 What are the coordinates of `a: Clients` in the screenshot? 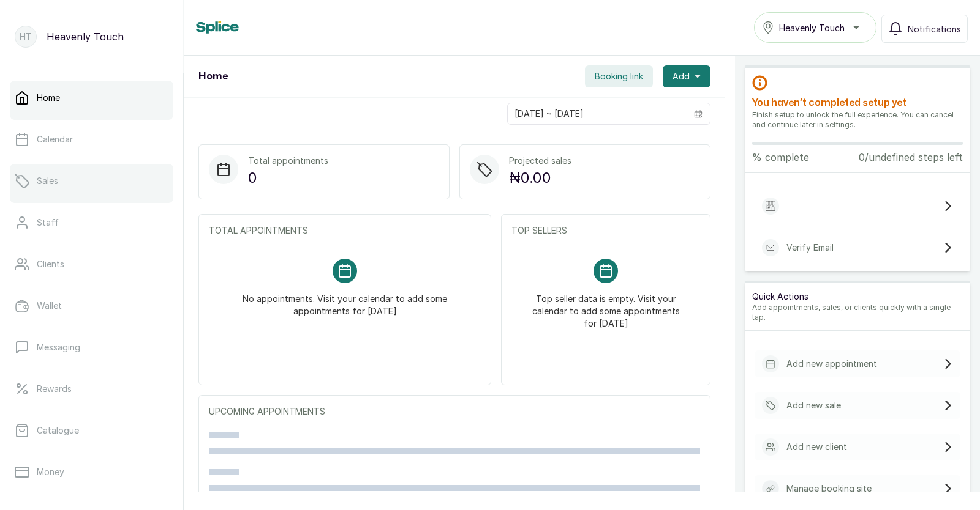 It's located at (91, 264).